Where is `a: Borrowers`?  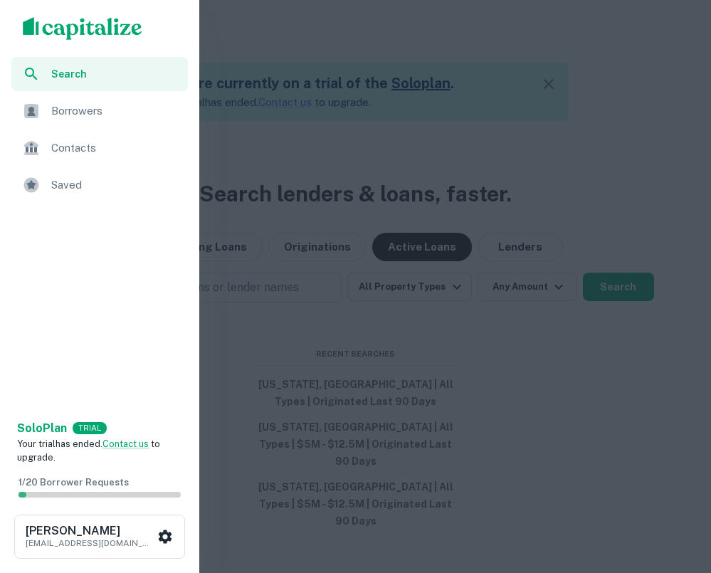 a: Borrowers is located at coordinates (100, 111).